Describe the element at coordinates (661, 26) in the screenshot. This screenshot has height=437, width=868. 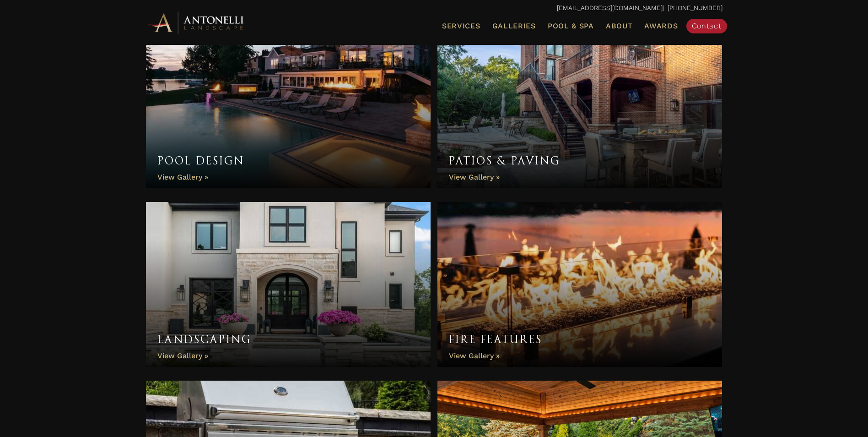
I see `a: Awards` at that location.